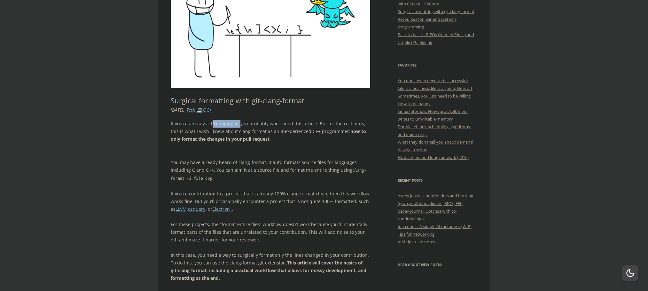 The height and width of the screenshot is (291, 648). What do you see at coordinates (231, 209) in the screenshot?
I see `a: 1` at bounding box center [231, 209].